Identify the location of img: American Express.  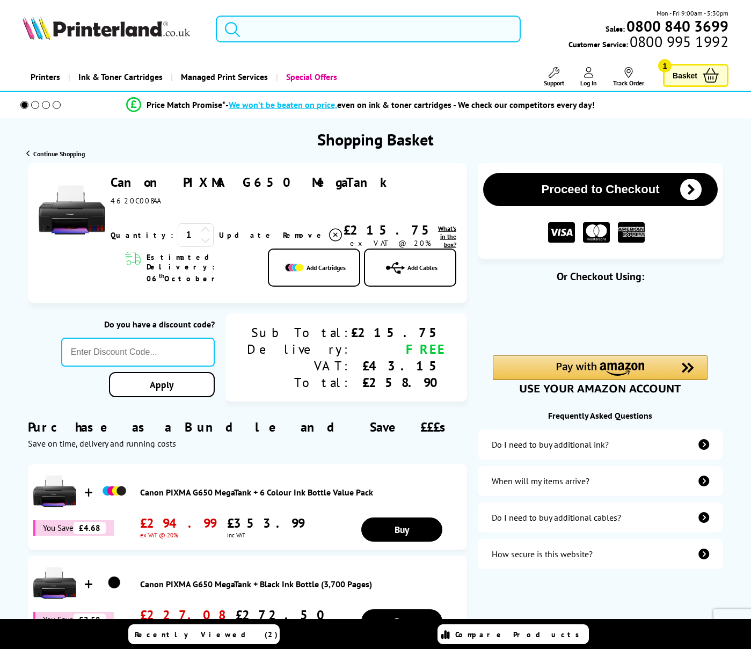
(631, 232).